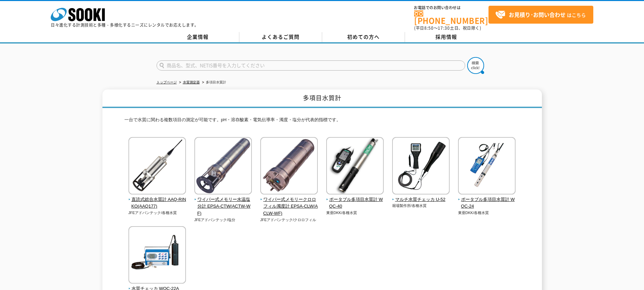 This screenshot has width=644, height=290. Describe the element at coordinates (289, 207) in the screenshot. I see `span: ワイパー式メモリークロロフィル濁度計 EPSA-CLW(ACLW-WF)` at that location.